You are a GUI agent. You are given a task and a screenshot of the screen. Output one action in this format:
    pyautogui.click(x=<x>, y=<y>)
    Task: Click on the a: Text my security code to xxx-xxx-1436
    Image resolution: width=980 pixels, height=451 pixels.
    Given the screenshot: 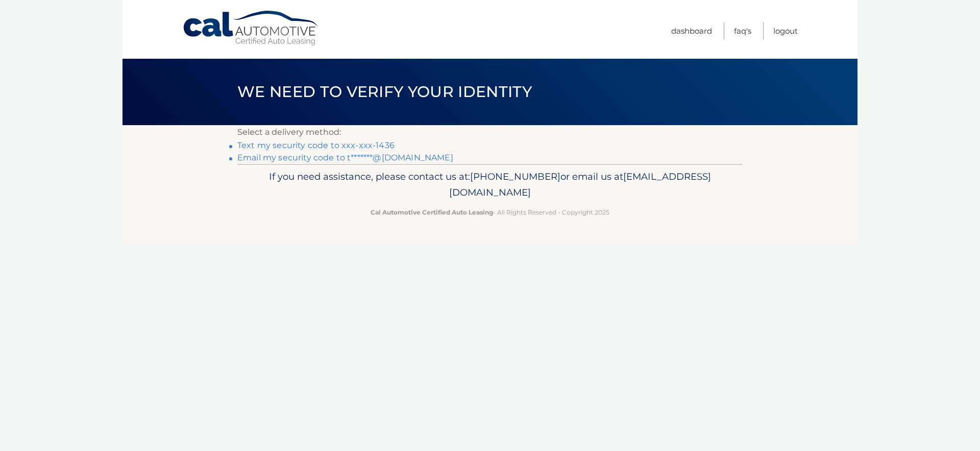 What is the action you would take?
    pyautogui.click(x=316, y=145)
    